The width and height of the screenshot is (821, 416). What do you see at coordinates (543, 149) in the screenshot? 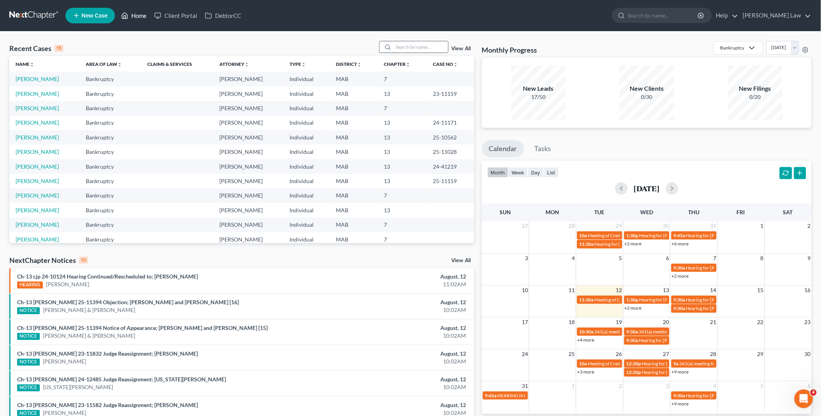
I see `a: Tasks` at bounding box center [543, 149].